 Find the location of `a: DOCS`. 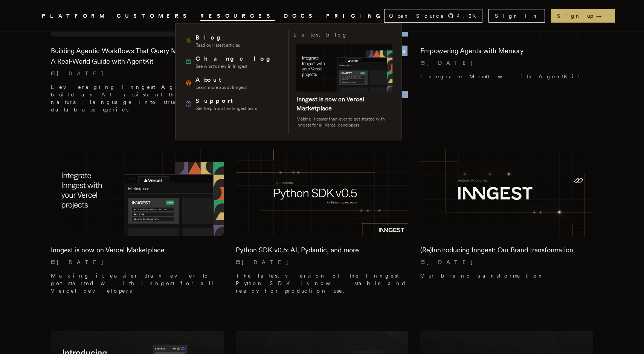

a: DOCS is located at coordinates (301, 16).